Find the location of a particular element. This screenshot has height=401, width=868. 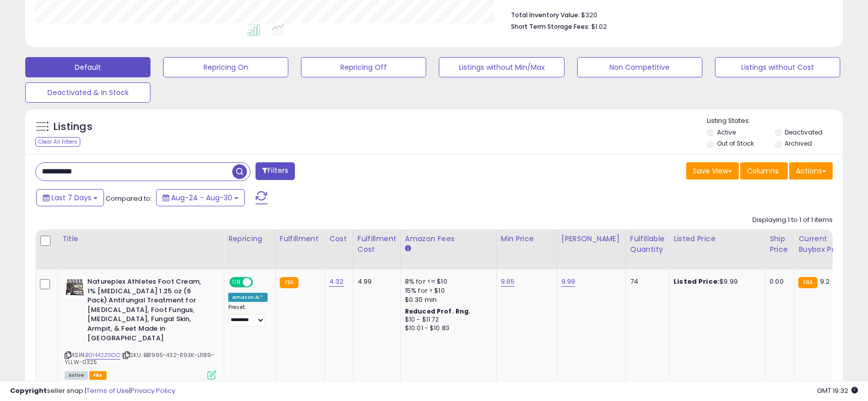

button: Repricing Off is located at coordinates (364, 67).